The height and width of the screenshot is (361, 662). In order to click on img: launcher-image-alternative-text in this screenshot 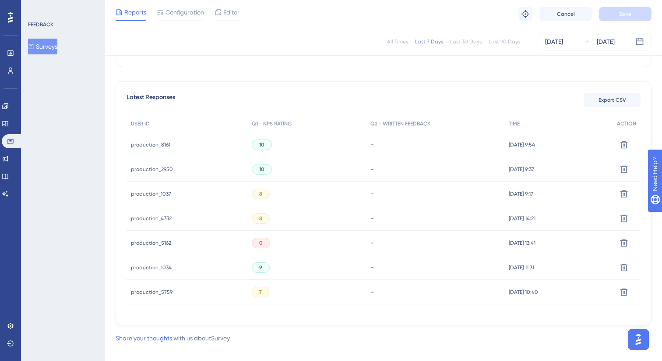, I will do `click(13, 13)`.